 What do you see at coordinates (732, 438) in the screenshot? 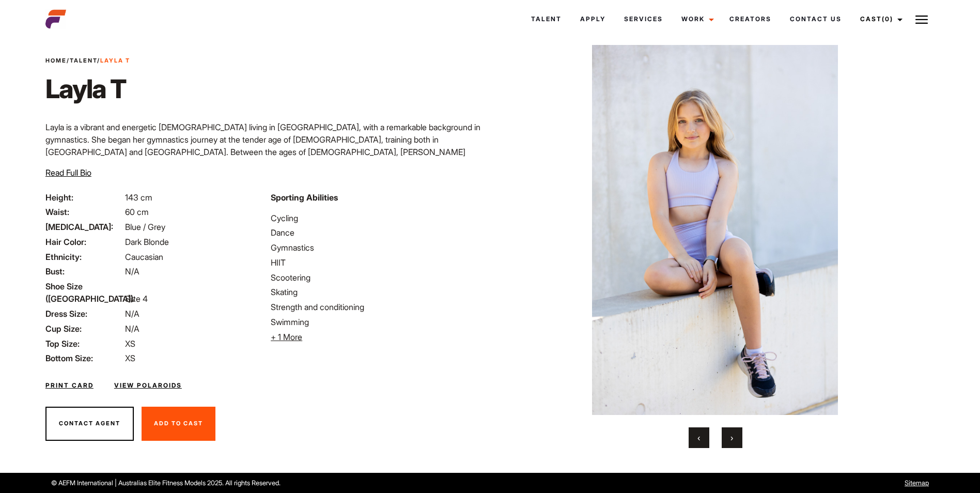
I see `span: Next` at bounding box center [732, 438].